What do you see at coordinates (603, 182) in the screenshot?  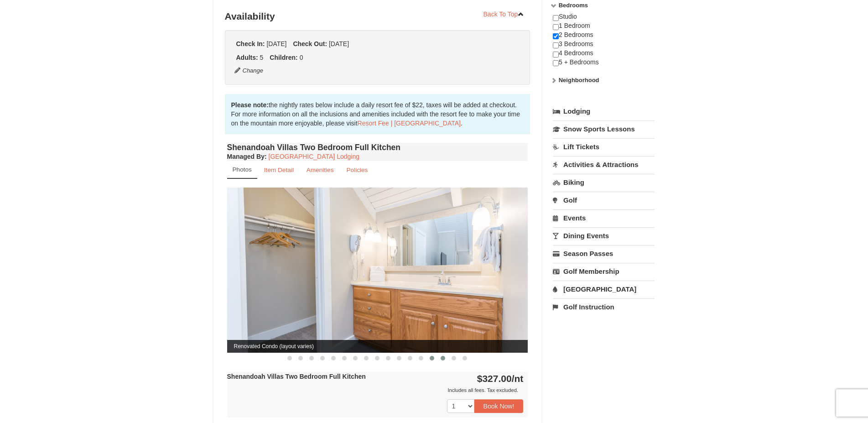 I see `a: Biking` at bounding box center [603, 182].